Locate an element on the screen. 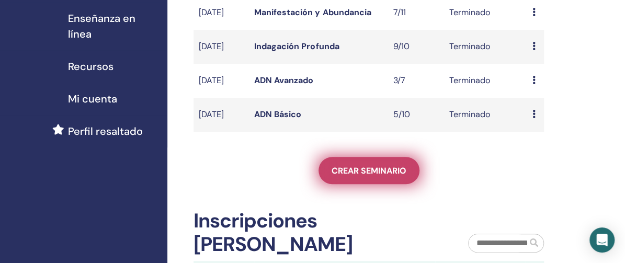 This screenshot has width=625, height=263. span: Enseñanza en línea is located at coordinates (114, 26).